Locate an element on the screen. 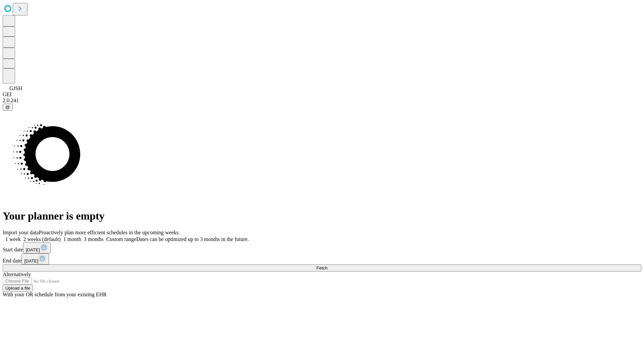 The height and width of the screenshot is (362, 644). button: Upload a file is located at coordinates (18, 288).